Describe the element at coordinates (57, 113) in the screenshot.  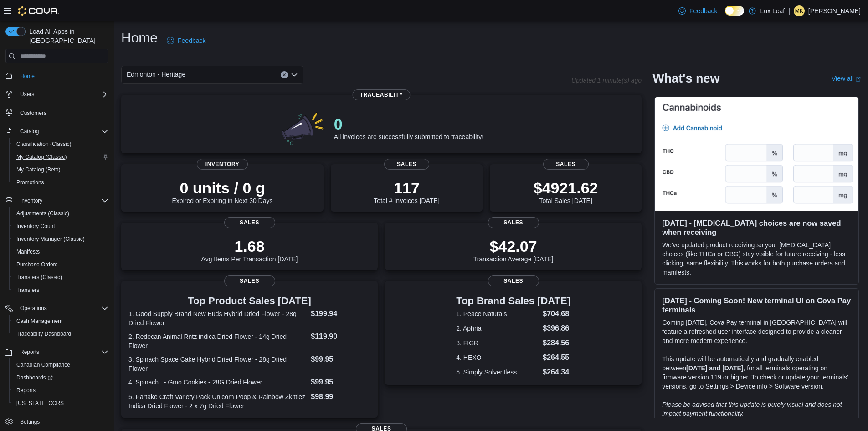
I see `button: Customers` at that location.